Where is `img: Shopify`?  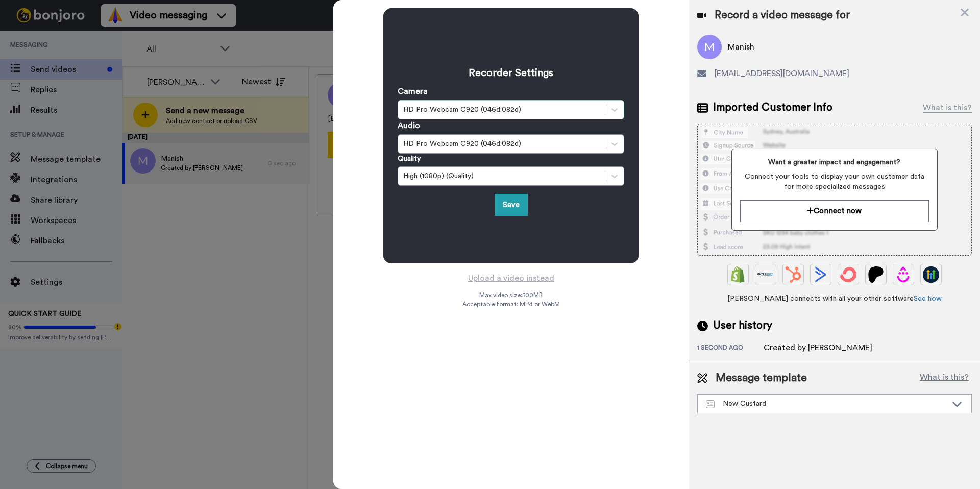
img: Shopify is located at coordinates (738, 275).